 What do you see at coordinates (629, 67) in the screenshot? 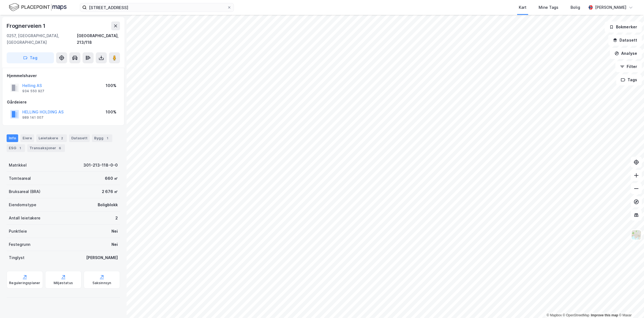
I see `button: Filter` at bounding box center [629, 67].